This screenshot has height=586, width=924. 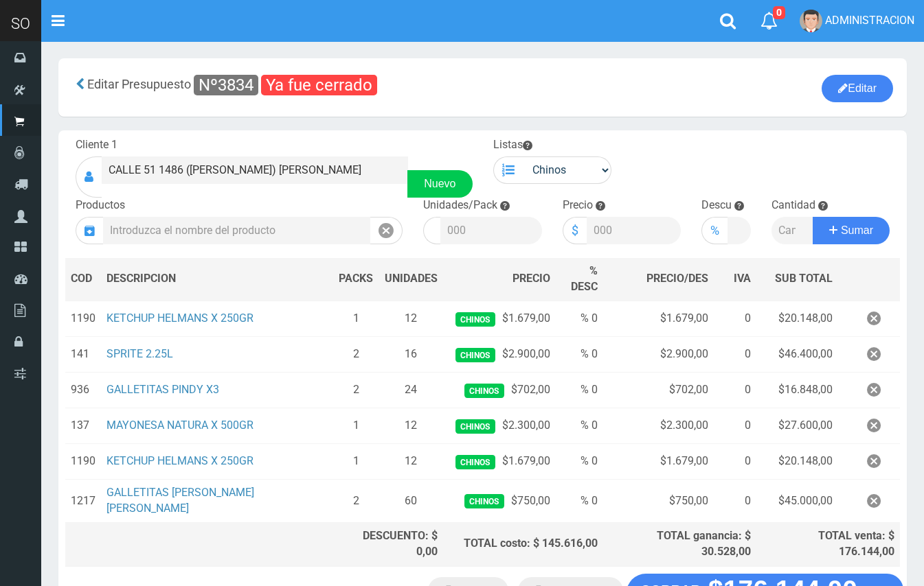 I want to click on div: TOTAL ganancia: $ 30.528,00, so click(x=679, y=545).